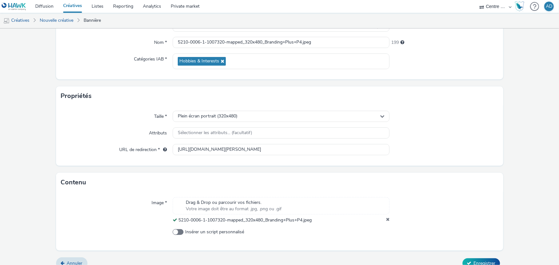 The height and width of the screenshot is (265, 559). Describe the element at coordinates (159, 202) in the screenshot. I see `label: Image *` at that location.